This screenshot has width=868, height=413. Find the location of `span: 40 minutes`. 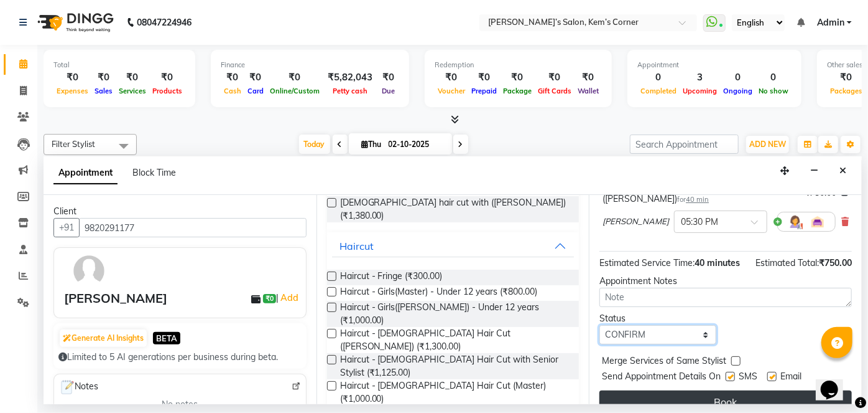

span: 40 minutes is located at coordinates (717, 263).